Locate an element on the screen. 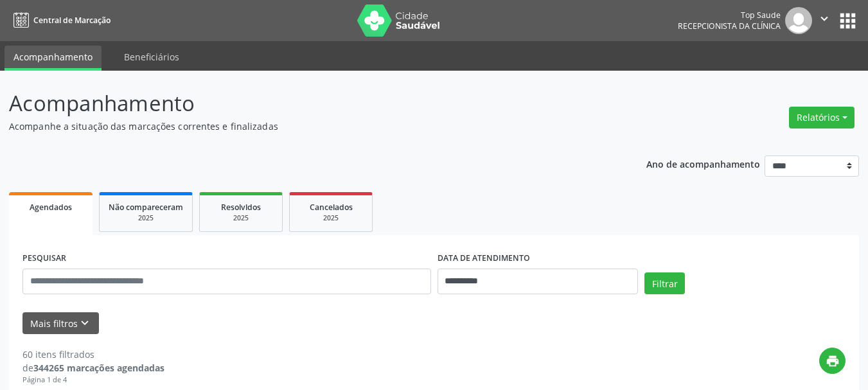  span: Recepcionista da clínica is located at coordinates (729, 25).